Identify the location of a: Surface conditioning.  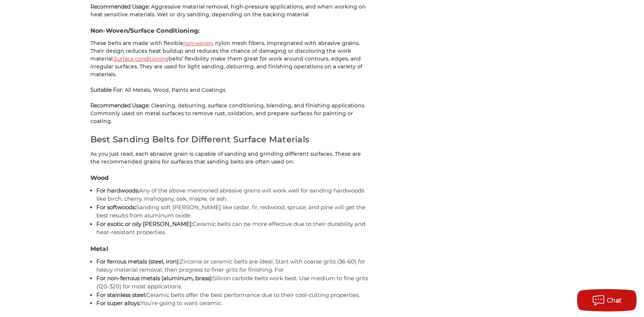
(141, 59).